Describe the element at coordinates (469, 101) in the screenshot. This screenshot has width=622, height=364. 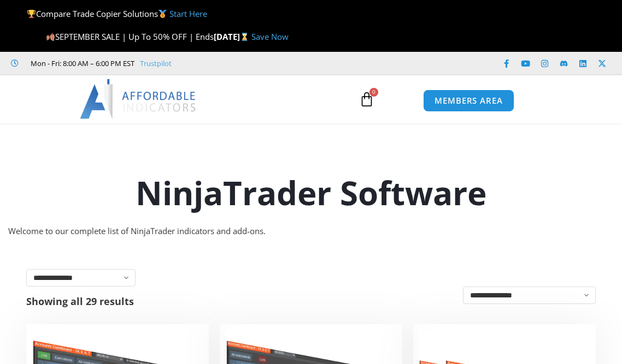
I see `span: MEMBERS AREA` at that location.